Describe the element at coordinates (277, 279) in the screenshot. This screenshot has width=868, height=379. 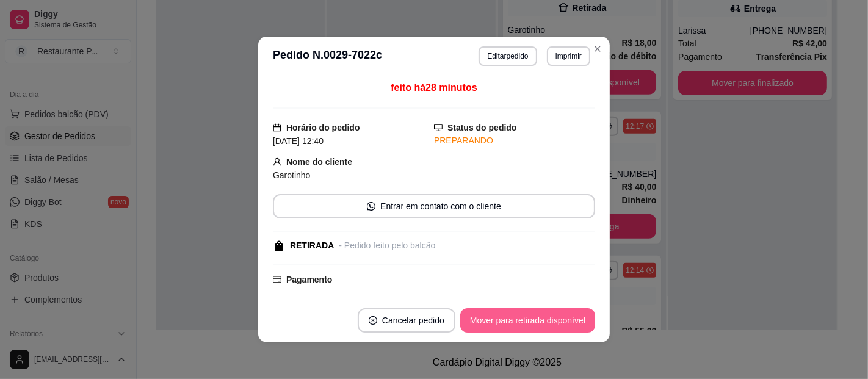
I see `span: credit-card` at that location.